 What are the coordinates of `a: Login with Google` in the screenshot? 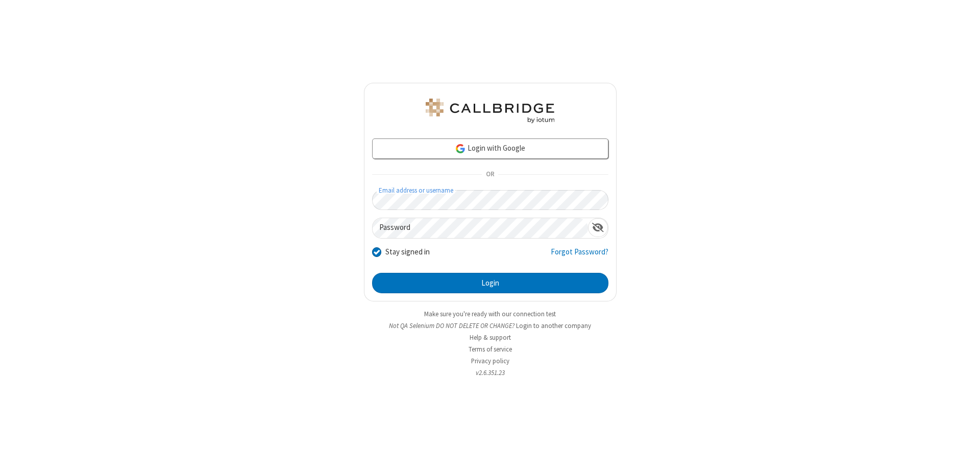 It's located at (490, 148).